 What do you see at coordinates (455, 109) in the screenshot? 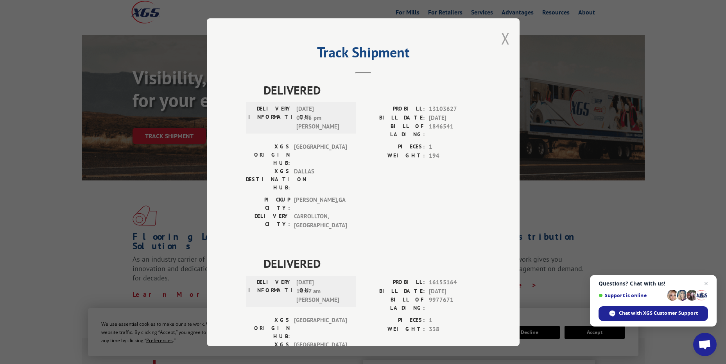
I see `span: 13103627` at bounding box center [455, 109].